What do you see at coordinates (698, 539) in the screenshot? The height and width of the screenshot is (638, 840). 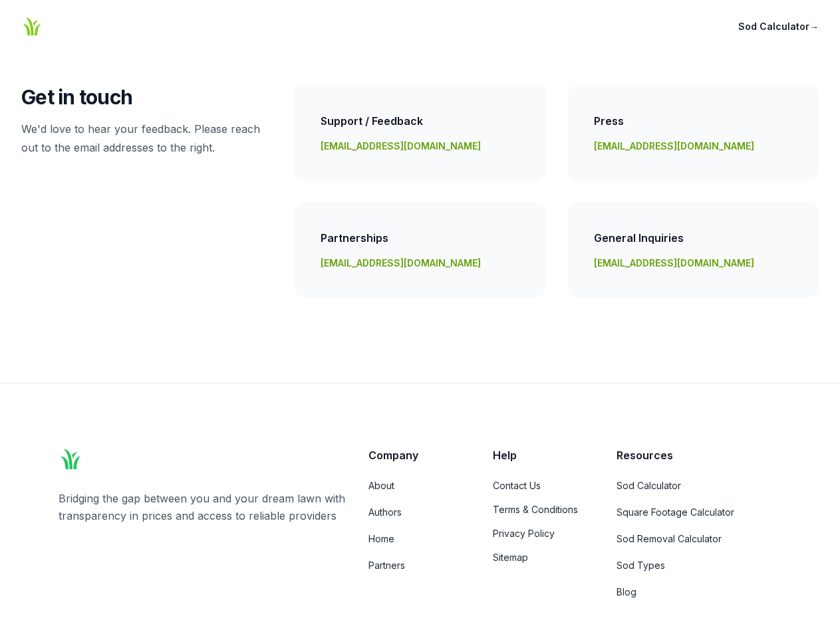 I see `a: Sod Removal Calculator` at bounding box center [698, 539].